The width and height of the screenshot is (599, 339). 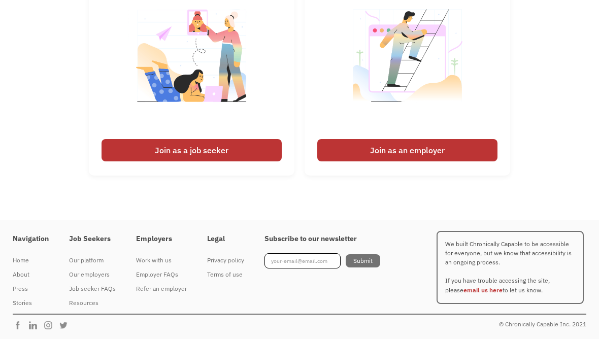 What do you see at coordinates (161, 289) in the screenshot?
I see `a: Refer an employer` at bounding box center [161, 289].